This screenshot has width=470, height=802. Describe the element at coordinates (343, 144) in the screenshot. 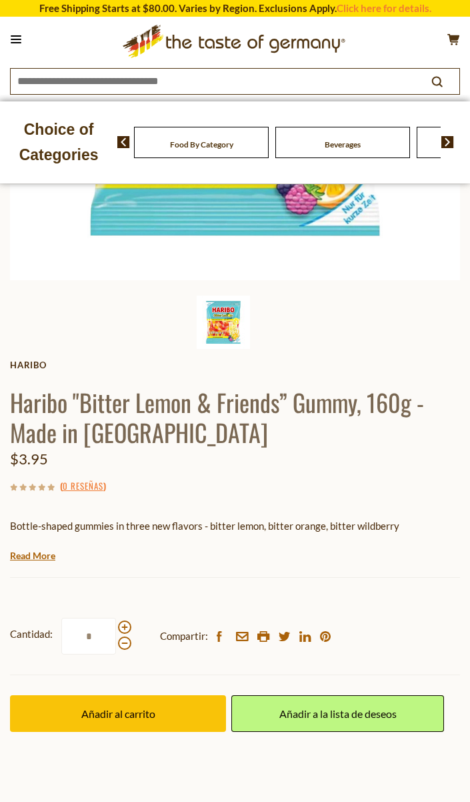

I see `span: Beverages` at that location.